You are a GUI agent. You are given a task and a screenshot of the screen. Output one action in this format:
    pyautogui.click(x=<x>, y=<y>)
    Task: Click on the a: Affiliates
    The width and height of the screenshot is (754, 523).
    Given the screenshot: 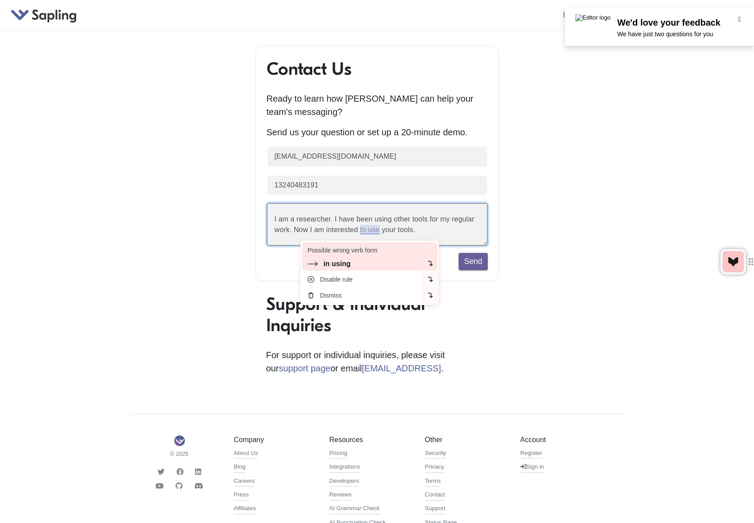 What is the action you would take?
    pyautogui.click(x=245, y=509)
    